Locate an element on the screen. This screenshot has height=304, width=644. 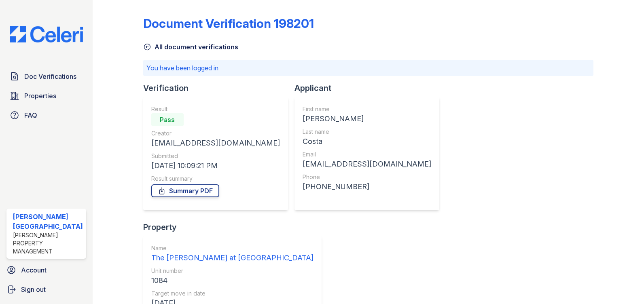
a: Properties is located at coordinates (46, 96).